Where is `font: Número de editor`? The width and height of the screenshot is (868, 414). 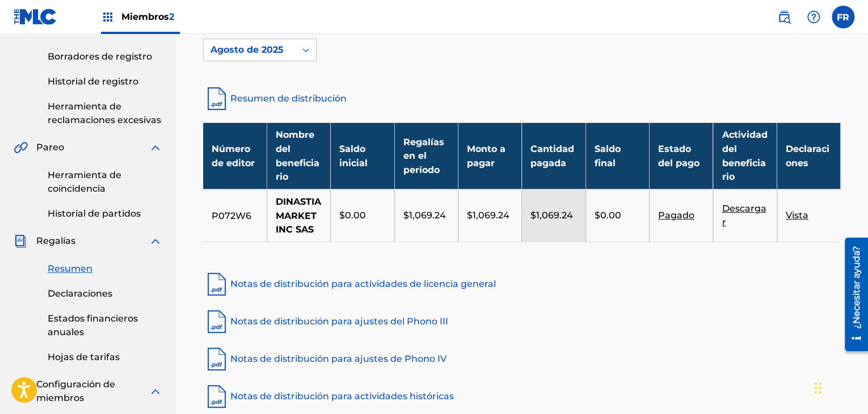
font: Número de editor is located at coordinates (233, 156).